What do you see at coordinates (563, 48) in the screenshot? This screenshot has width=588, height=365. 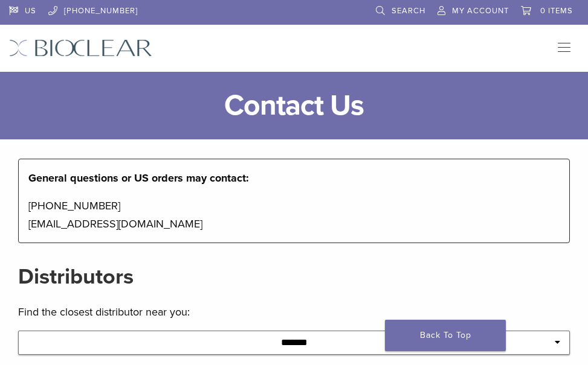 I see `nav: Primary Navigation` at bounding box center [563, 48].